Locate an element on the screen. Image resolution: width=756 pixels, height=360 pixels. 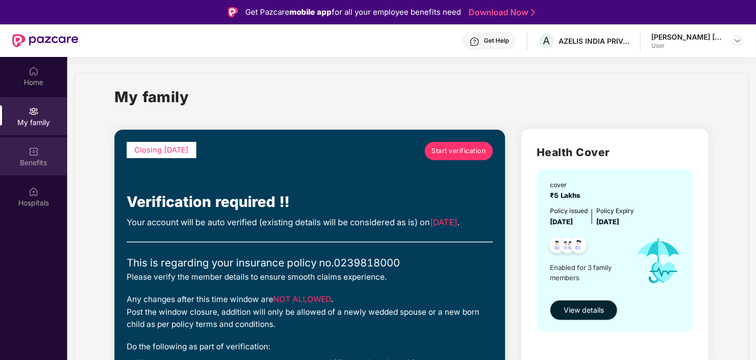
div: Policy Expiry is located at coordinates (615, 211).